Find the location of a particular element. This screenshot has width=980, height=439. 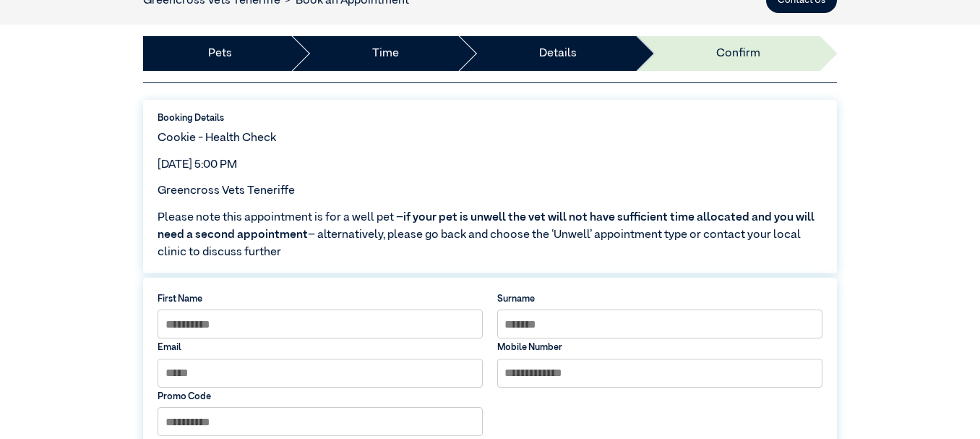

a: Pets is located at coordinates (220, 54).